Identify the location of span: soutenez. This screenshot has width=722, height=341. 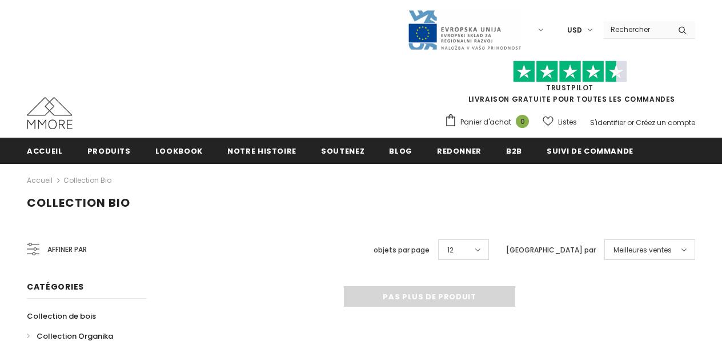
(343, 151).